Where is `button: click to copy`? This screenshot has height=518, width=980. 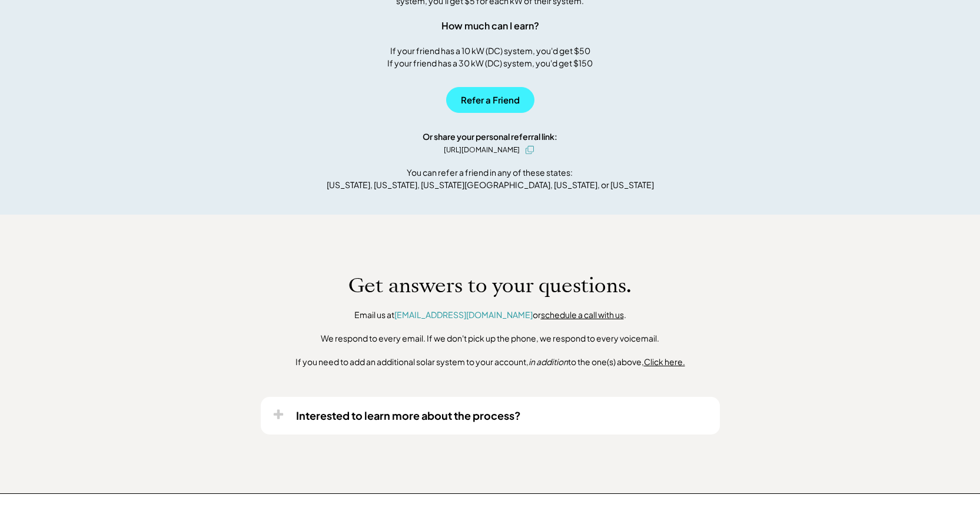
button: click to copy is located at coordinates (529, 150).